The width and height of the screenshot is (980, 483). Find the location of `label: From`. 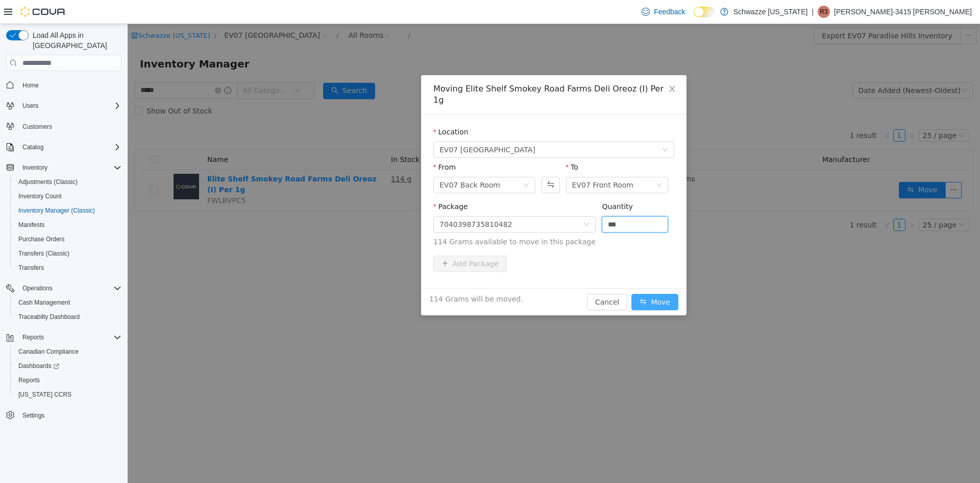

label: From is located at coordinates (317, 143).